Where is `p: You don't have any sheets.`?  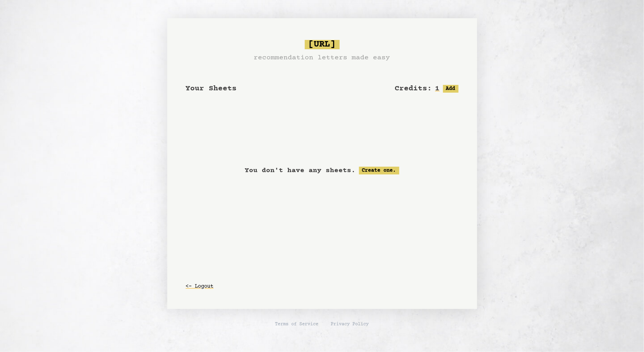
p: You don't have any sheets. is located at coordinates (301, 171).